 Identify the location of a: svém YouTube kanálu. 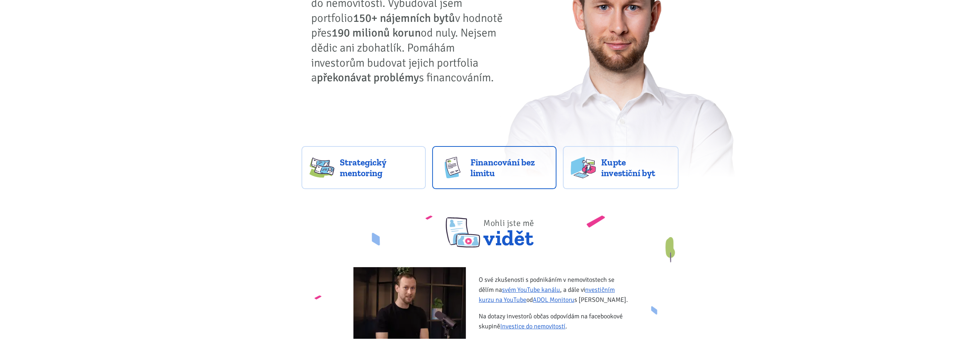
(531, 290).